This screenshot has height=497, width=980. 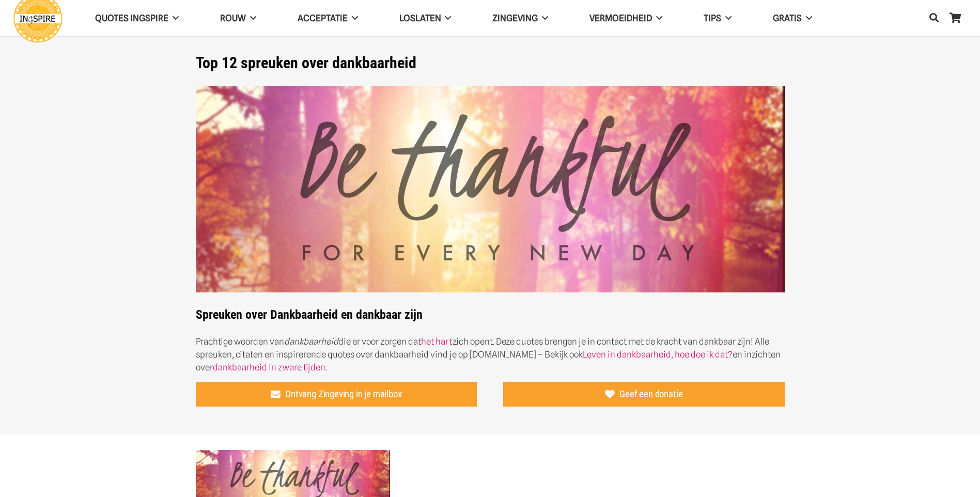 I want to click on a: TIPS, so click(x=718, y=18).